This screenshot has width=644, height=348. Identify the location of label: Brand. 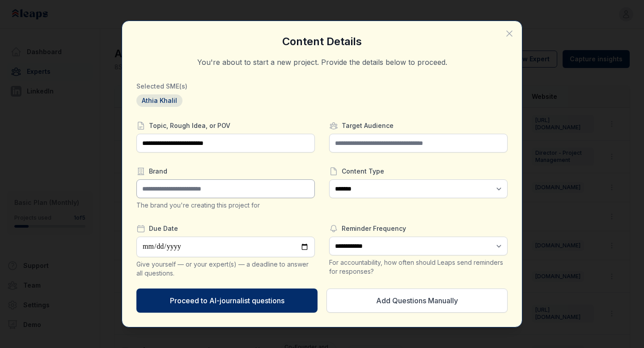
(225, 172).